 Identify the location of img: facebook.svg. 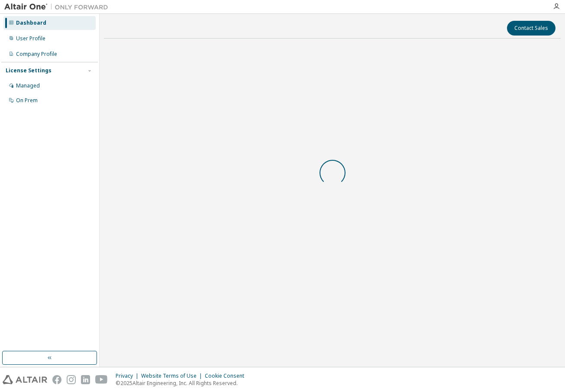
(57, 379).